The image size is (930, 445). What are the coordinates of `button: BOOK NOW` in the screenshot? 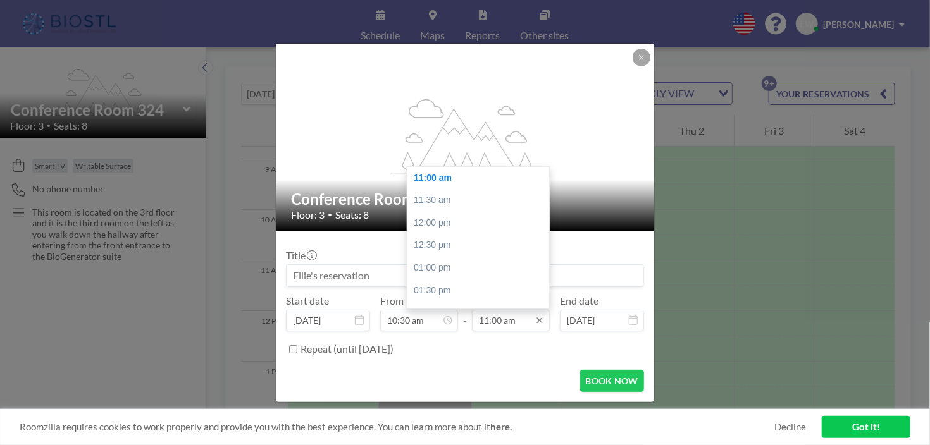 It's located at (612, 381).